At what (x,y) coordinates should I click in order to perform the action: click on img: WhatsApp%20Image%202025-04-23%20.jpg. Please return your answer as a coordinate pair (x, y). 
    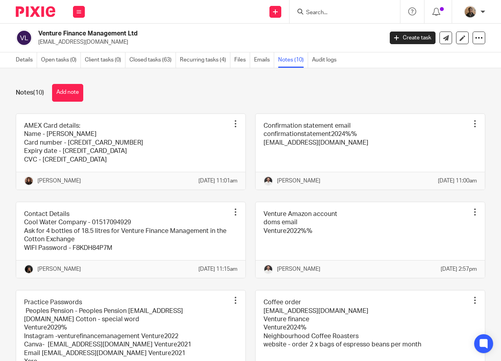
    Looking at the image, I should click on (470, 12).